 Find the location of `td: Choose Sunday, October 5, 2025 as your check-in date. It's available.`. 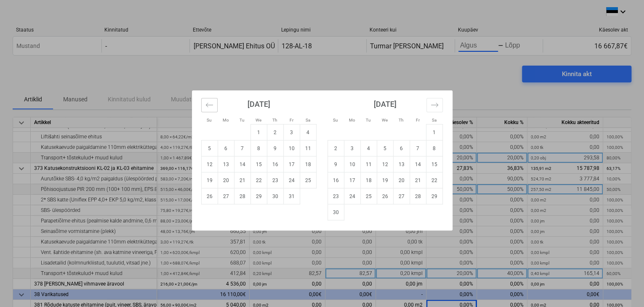

td: Choose Sunday, October 5, 2025 as your check-in date. It's available. is located at coordinates (209, 148).